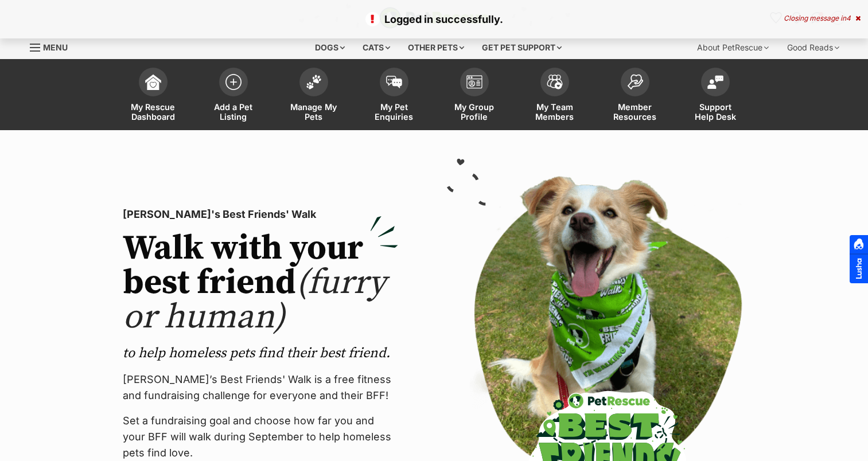  Describe the element at coordinates (635, 82) in the screenshot. I see `img: member-resources-icon-8e73f808a243e03378d46382f2149f9095a855e16c252ad45f914b54edf8863c.svg` at that location.